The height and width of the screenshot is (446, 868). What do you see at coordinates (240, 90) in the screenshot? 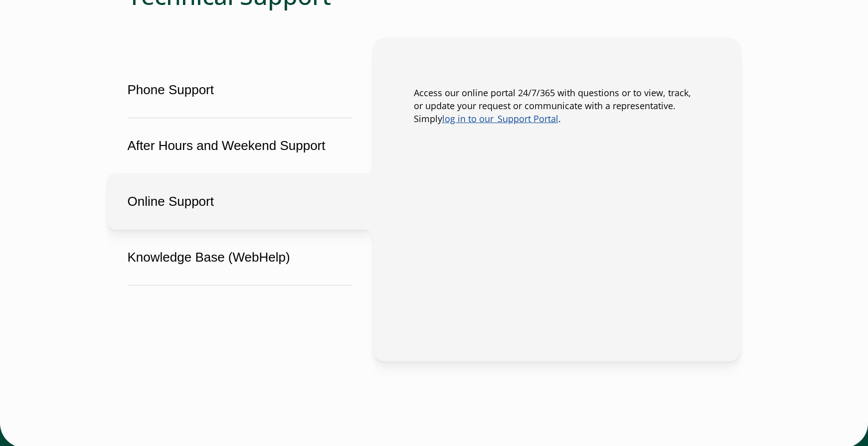
I see `button: Phone Support` at bounding box center [240, 90].